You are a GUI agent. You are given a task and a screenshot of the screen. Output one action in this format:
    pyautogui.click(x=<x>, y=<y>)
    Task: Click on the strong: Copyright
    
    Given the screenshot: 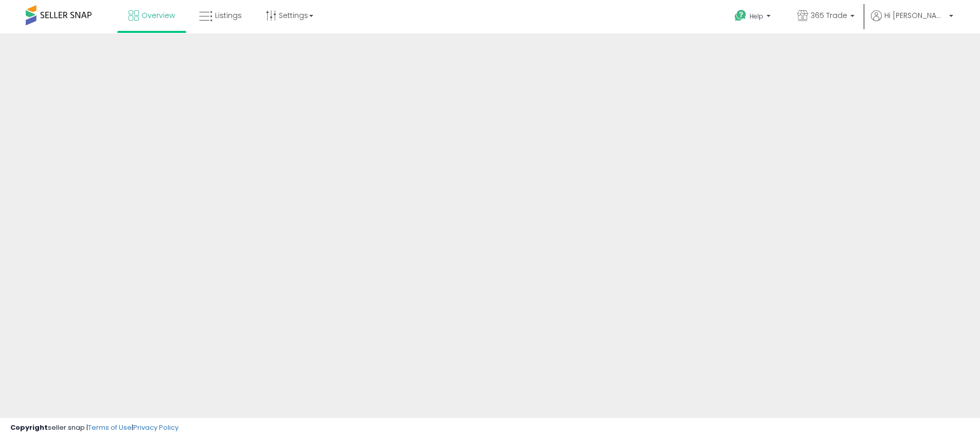 What is the action you would take?
    pyautogui.click(x=29, y=427)
    